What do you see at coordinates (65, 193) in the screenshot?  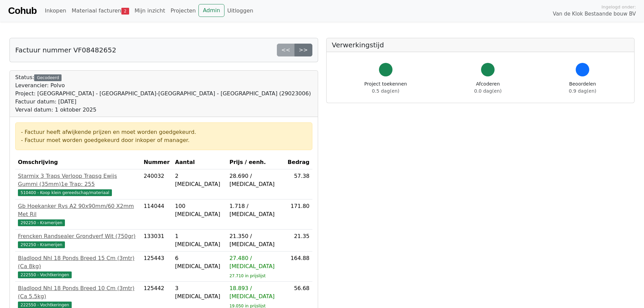 I see `span: 510400 - Koop klein gereedschap/materiaal` at bounding box center [65, 193].